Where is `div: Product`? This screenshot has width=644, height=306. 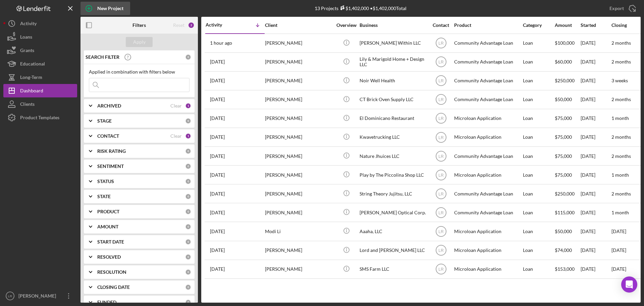
div: Product is located at coordinates (488, 25).